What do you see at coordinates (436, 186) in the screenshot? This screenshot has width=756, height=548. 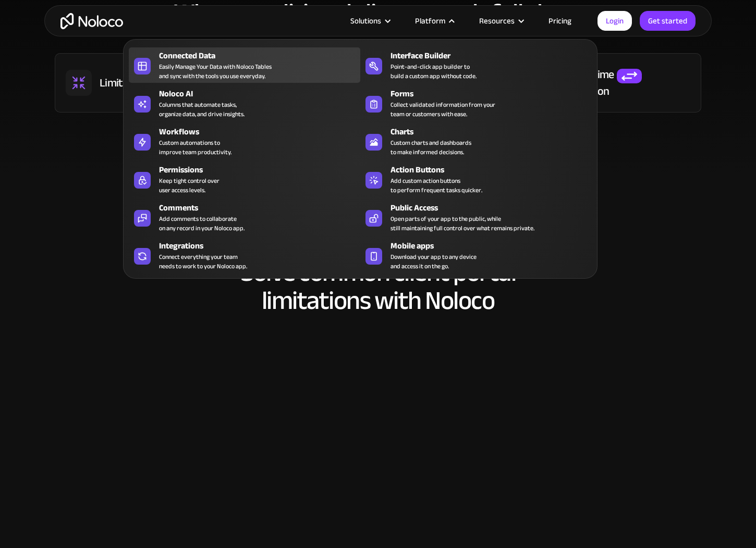 I see `div: Add custom action buttons to perform frequent tasks quicker.` at bounding box center [436, 186].